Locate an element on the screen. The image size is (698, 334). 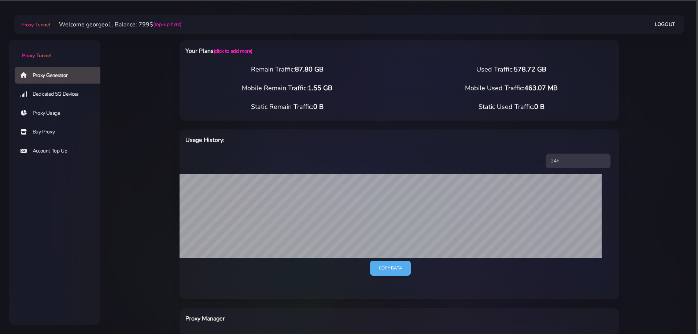
a: Account Top Up is located at coordinates (60, 151).